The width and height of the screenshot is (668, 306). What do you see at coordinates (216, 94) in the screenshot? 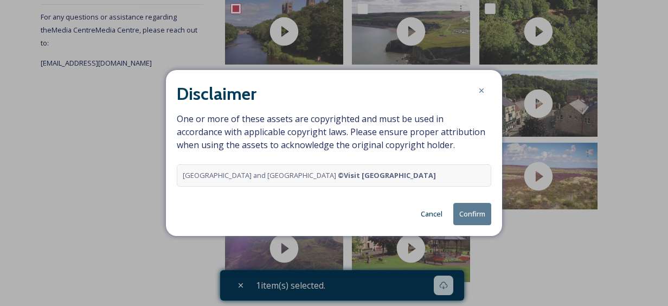
I see `h2: Disclaimer` at bounding box center [216, 94].